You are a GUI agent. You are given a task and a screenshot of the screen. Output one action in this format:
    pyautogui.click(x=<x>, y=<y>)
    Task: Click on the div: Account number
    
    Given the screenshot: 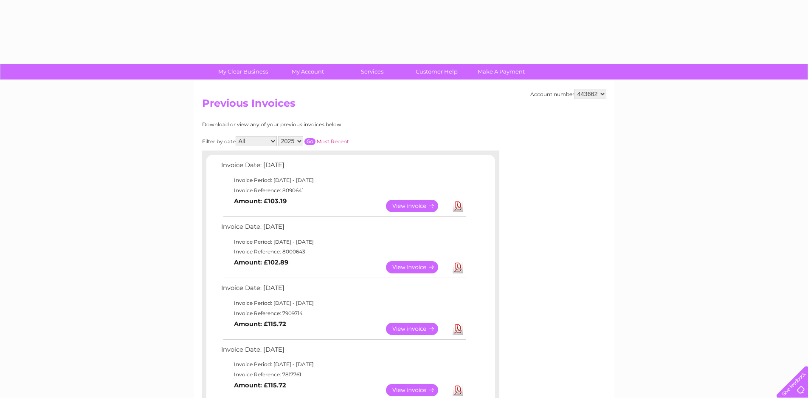 What is the action you would take?
    pyautogui.click(x=568, y=94)
    